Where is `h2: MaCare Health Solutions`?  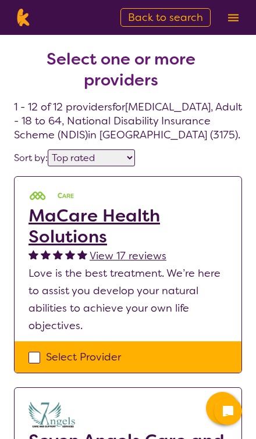
h2: MaCare Health Solutions is located at coordinates (128, 226).